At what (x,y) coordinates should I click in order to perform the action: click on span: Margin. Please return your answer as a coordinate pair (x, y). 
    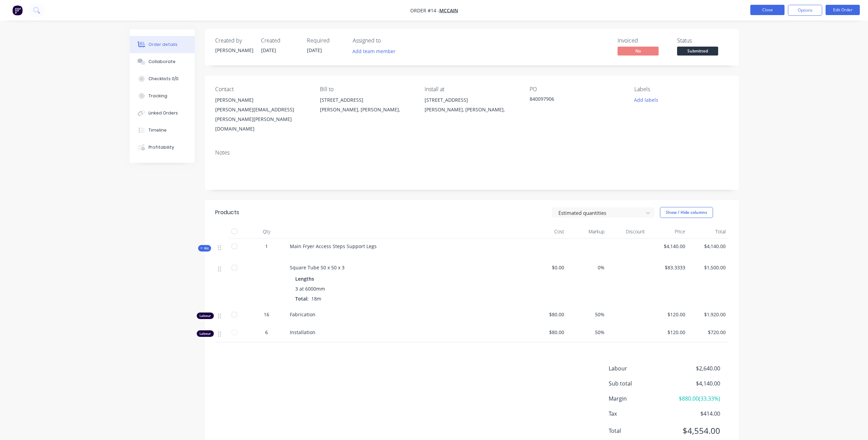
    Looking at the image, I should click on (639, 398).